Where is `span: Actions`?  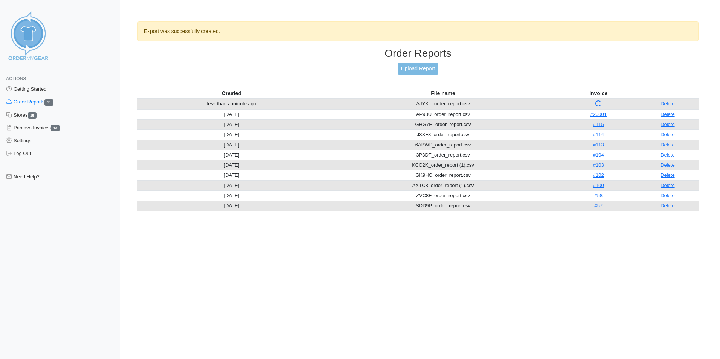 span: Actions is located at coordinates (16, 79).